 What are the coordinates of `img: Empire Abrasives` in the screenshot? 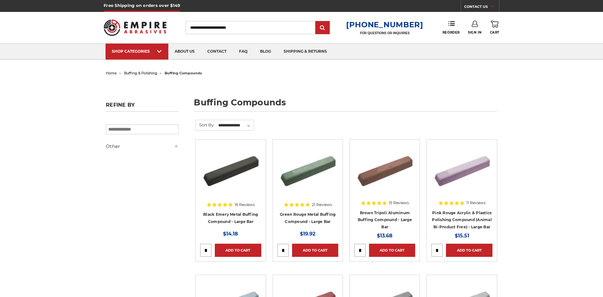 It's located at (135, 28).